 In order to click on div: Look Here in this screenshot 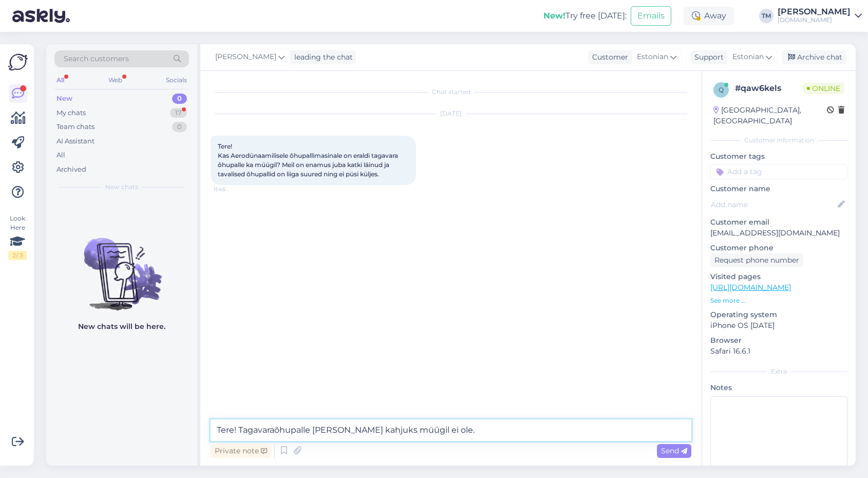, I will do `click(18, 237)`.